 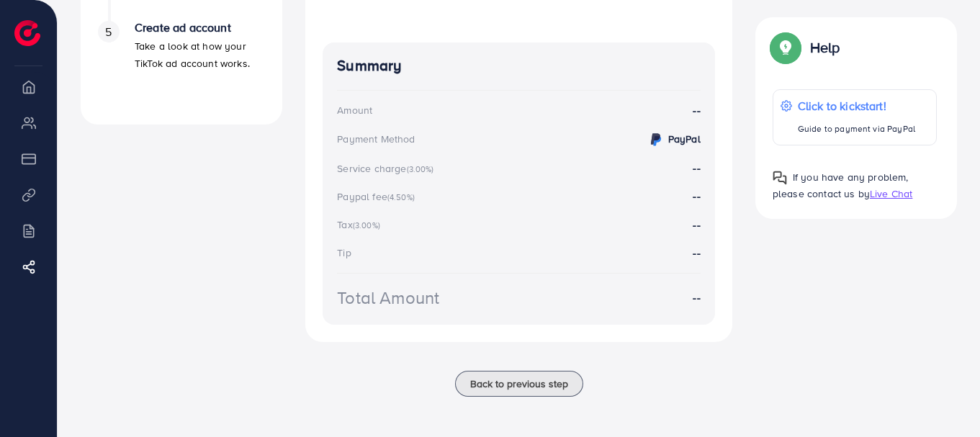 I want to click on p: Click to kickstart!, so click(x=856, y=106).